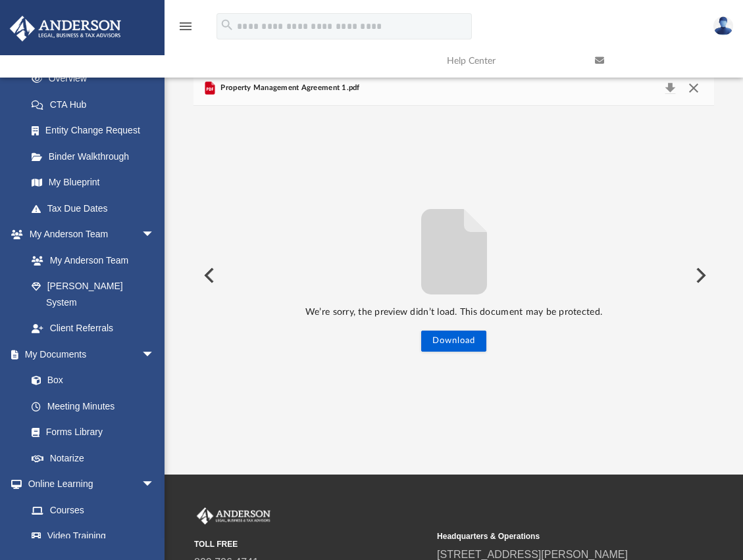 The image size is (743, 560). I want to click on a: Online Learningarrow_drop_down, so click(88, 485).